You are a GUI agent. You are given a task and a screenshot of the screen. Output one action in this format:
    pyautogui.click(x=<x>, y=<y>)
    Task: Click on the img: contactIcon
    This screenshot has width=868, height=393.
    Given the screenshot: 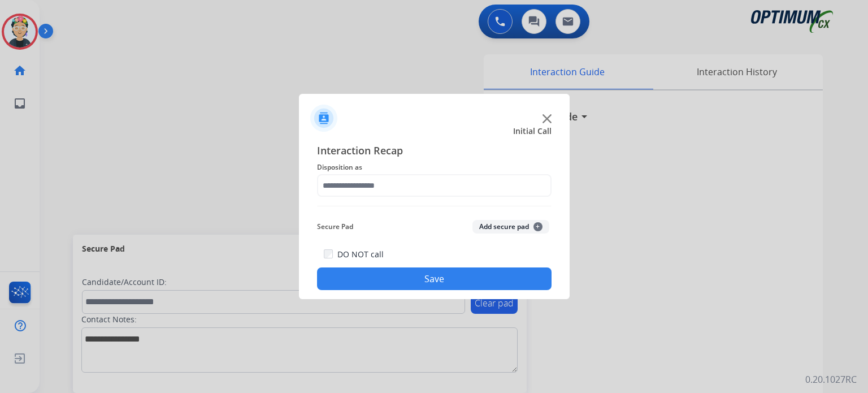 What is the action you would take?
    pyautogui.click(x=324, y=119)
    